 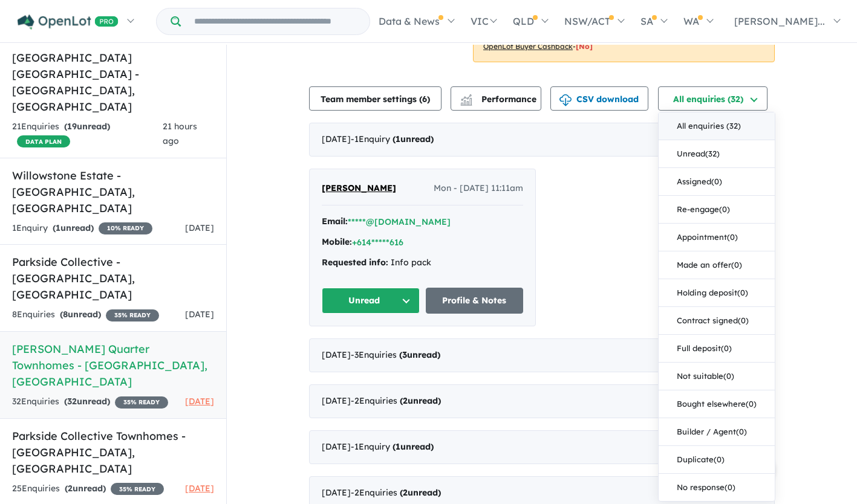 What do you see at coordinates (87, 134) in the screenshot?
I see `div: 21 Enquir ies` at bounding box center [87, 134].